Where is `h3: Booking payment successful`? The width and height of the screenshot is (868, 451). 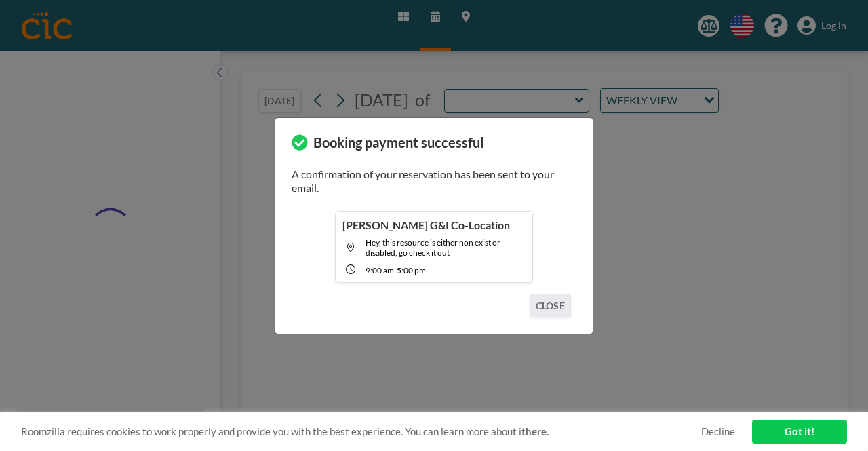
h3: Booking payment successful is located at coordinates (398, 143).